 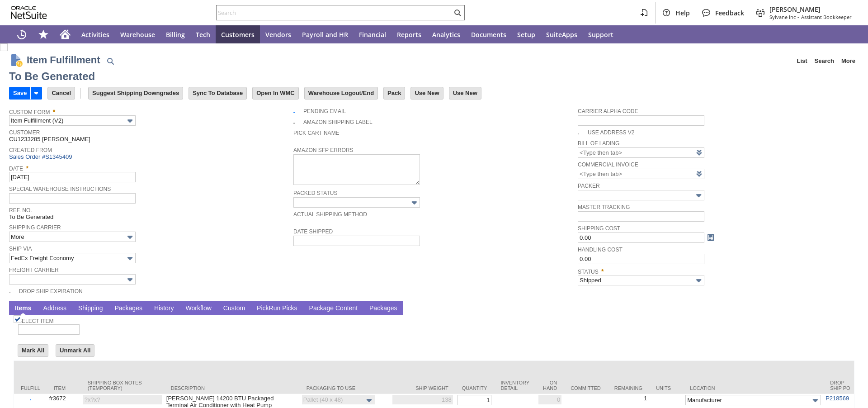 What do you see at coordinates (334, 309) in the screenshot?
I see `a: Package Content` at bounding box center [334, 309].